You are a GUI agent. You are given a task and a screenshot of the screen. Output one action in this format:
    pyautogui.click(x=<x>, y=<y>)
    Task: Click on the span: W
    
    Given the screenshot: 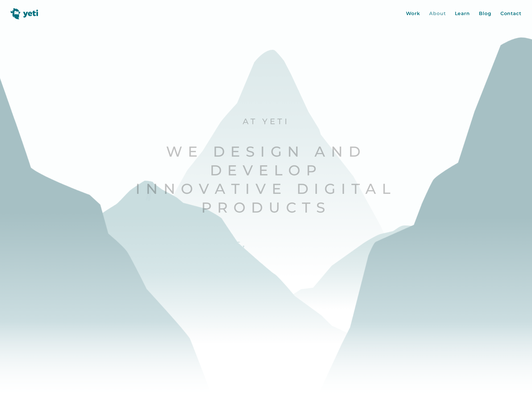 What is the action you would take?
    pyautogui.click(x=177, y=152)
    